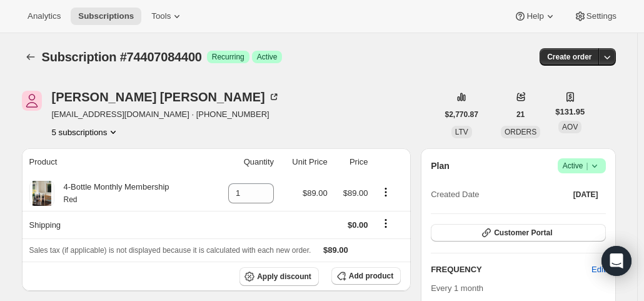 This screenshot has width=644, height=301. Describe the element at coordinates (535, 16) in the screenshot. I see `span: Help` at that location.